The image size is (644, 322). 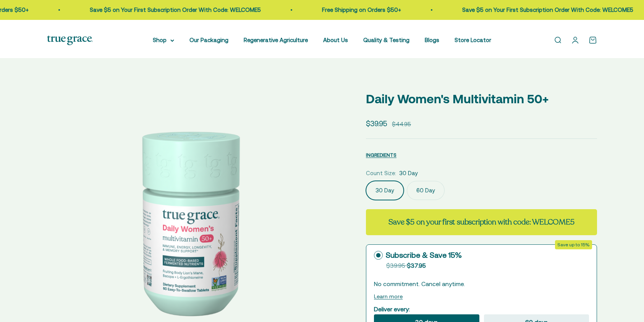 I want to click on span: 30 Day, so click(x=408, y=173).